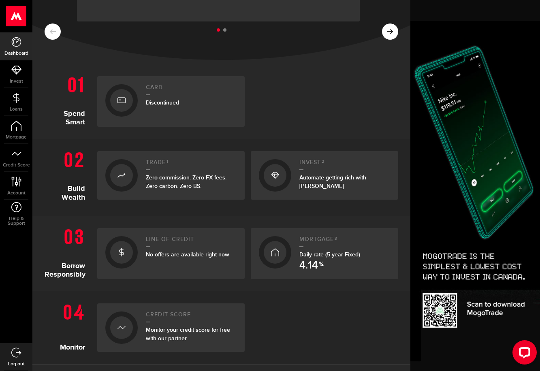  I want to click on h2: Trade, so click(191, 165).